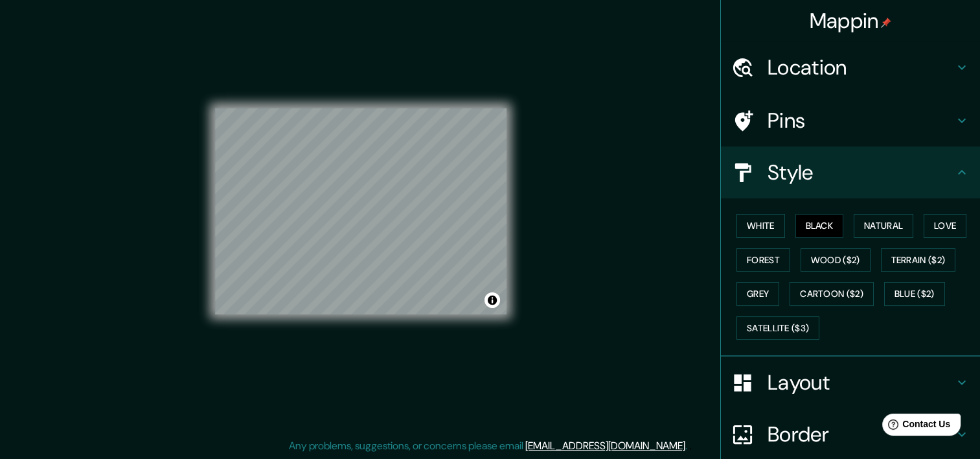 The height and width of the screenshot is (459, 980). Describe the element at coordinates (918, 260) in the screenshot. I see `button: Terrain ($2)` at that location.